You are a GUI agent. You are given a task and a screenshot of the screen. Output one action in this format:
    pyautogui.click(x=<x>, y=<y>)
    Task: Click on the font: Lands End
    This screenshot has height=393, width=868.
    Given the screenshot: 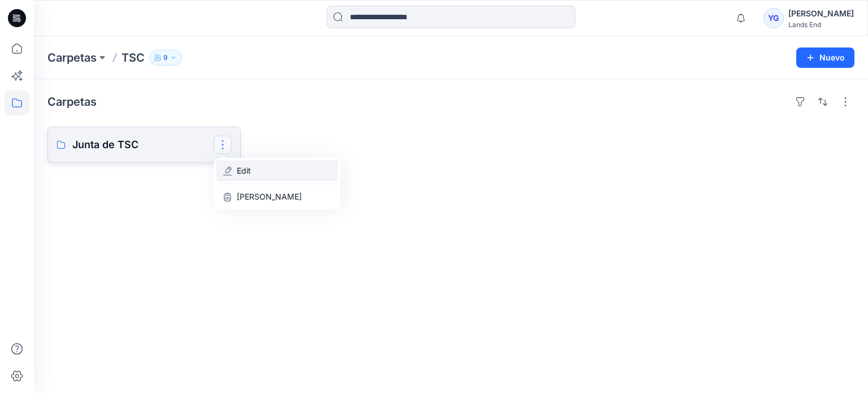 What is the action you would take?
    pyautogui.click(x=805, y=25)
    